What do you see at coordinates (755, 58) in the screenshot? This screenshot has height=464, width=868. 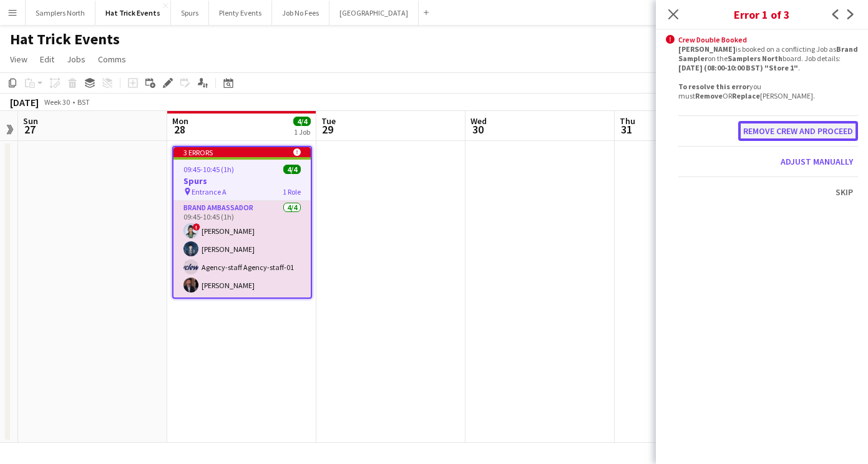 I see `b: Samplers North` at bounding box center [755, 58].